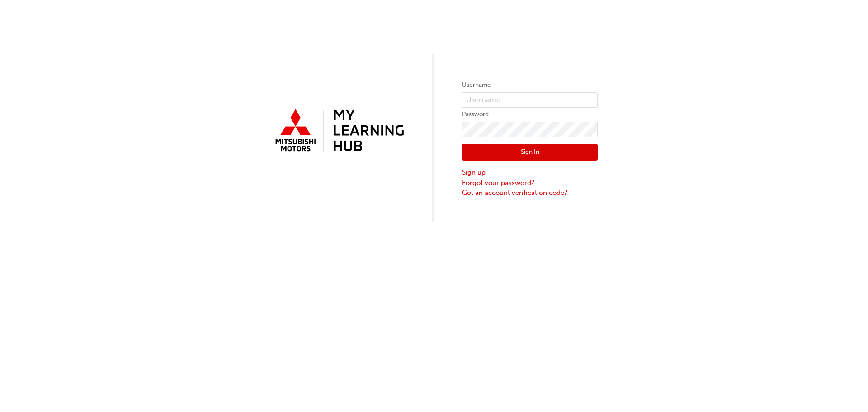 The image size is (868, 412). I want to click on img: mmal, so click(338, 131).